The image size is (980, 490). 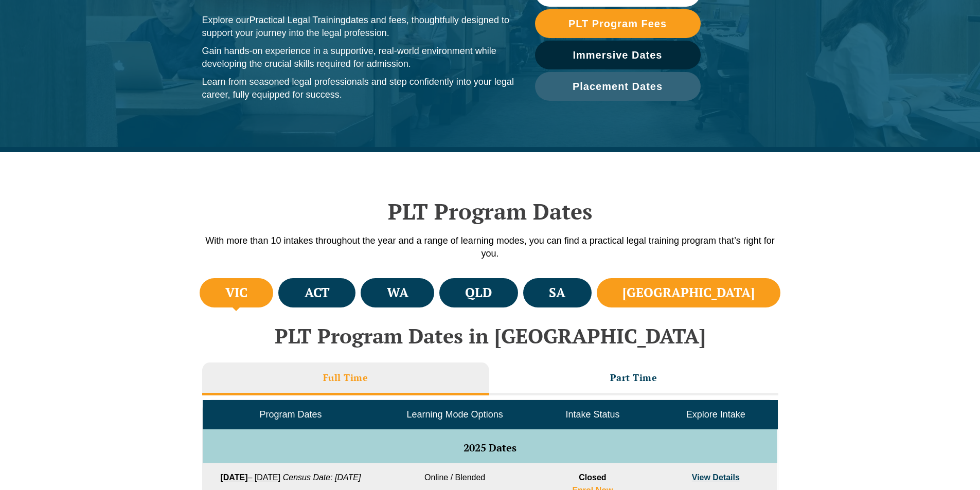 What do you see at coordinates (617, 87) in the screenshot?
I see `span: Placement Dates` at bounding box center [617, 87].